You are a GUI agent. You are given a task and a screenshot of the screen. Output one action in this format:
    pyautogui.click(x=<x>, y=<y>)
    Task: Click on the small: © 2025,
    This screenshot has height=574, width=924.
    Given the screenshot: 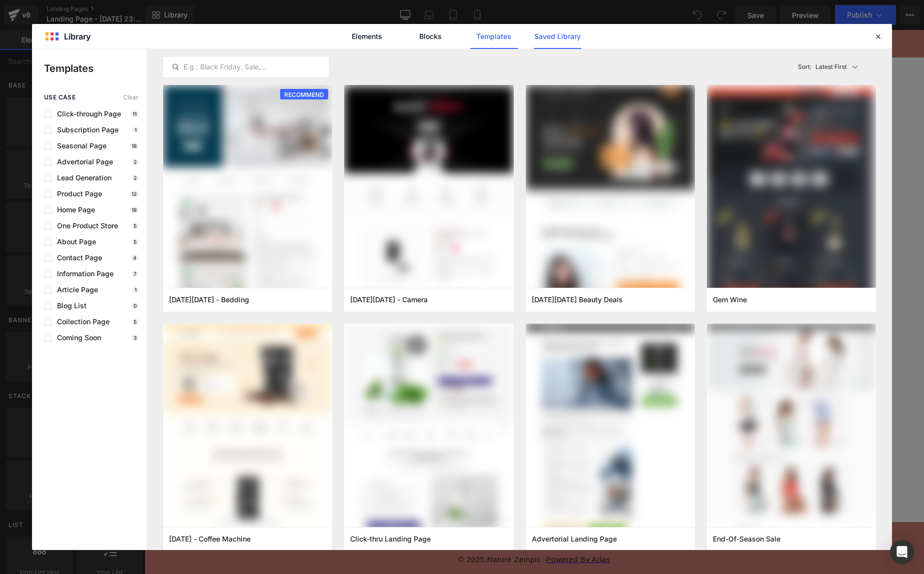 What is the action you would take?
    pyautogui.click(x=354, y=530)
    